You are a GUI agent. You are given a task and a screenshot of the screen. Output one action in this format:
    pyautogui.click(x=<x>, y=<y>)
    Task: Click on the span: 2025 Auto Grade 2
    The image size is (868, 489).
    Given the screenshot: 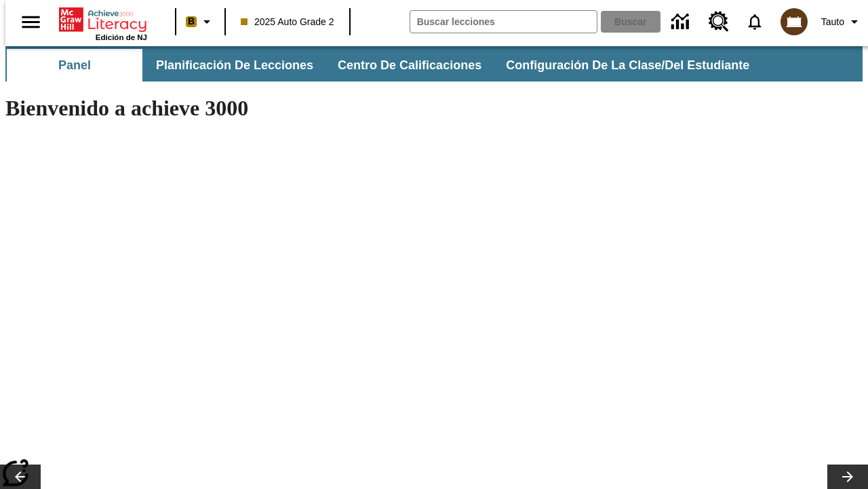 What is the action you would take?
    pyautogui.click(x=288, y=22)
    